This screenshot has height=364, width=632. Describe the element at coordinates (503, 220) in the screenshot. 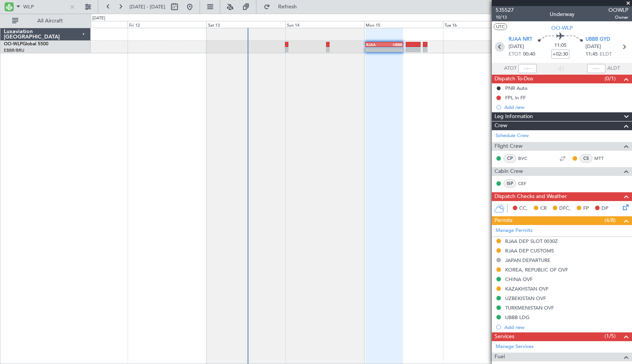

I see `span: Permits` at that location.